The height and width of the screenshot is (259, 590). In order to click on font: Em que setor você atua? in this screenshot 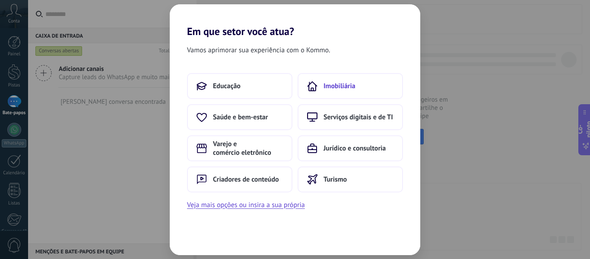, I will do `click(241, 31)`.